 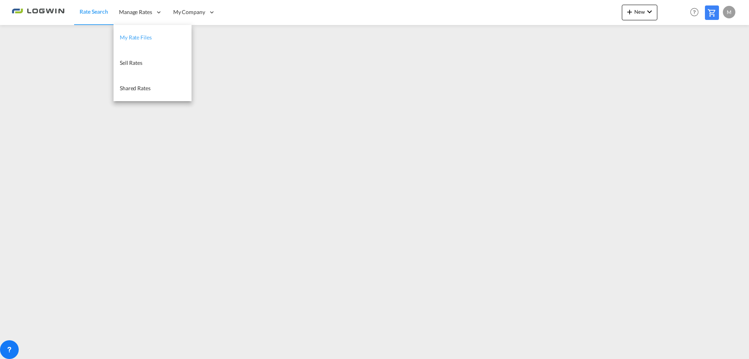 What do you see at coordinates (640, 12) in the screenshot?
I see `span: New` at bounding box center [640, 12].